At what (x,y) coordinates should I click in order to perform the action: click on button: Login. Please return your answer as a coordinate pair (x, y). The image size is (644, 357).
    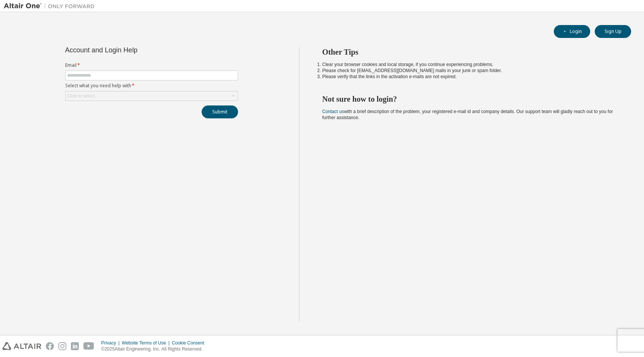
    Looking at the image, I should click on (572, 31).